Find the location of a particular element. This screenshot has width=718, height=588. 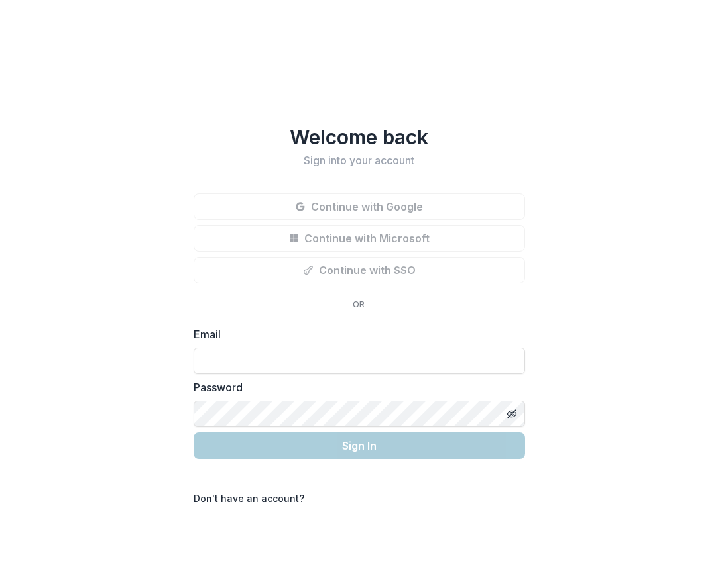

p: Don't have an account? is located at coordinates (249, 498).